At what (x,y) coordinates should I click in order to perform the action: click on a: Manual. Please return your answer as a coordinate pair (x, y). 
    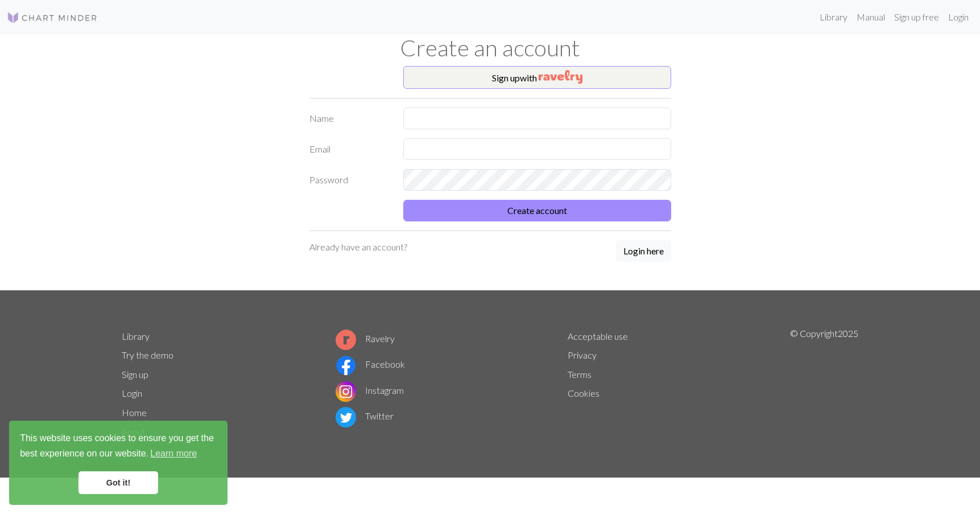
    Looking at the image, I should click on (871, 17).